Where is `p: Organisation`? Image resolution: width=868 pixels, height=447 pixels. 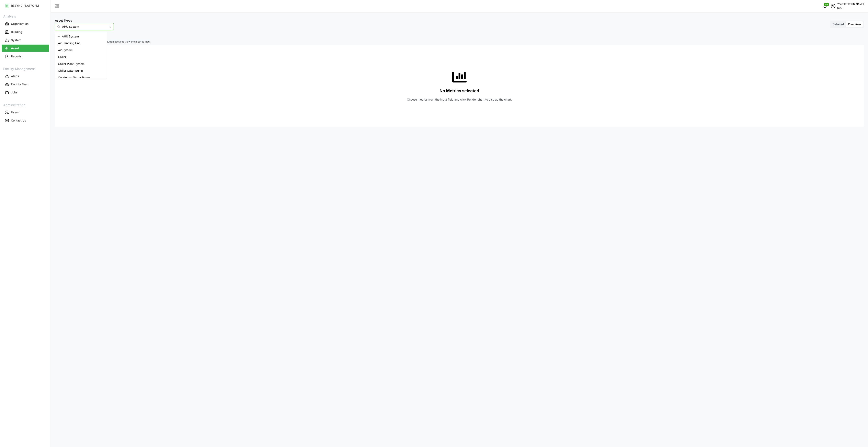
p: Organisation is located at coordinates (20, 24).